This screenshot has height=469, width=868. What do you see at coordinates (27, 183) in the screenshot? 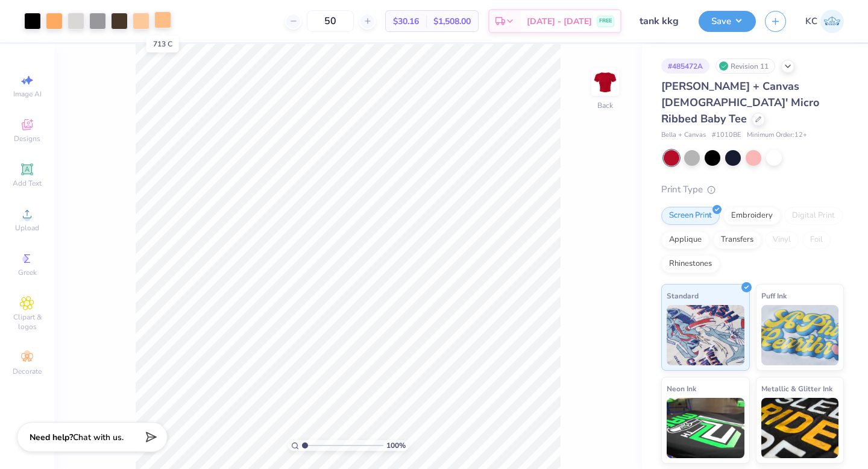
I see `span: Add Text` at bounding box center [27, 183].